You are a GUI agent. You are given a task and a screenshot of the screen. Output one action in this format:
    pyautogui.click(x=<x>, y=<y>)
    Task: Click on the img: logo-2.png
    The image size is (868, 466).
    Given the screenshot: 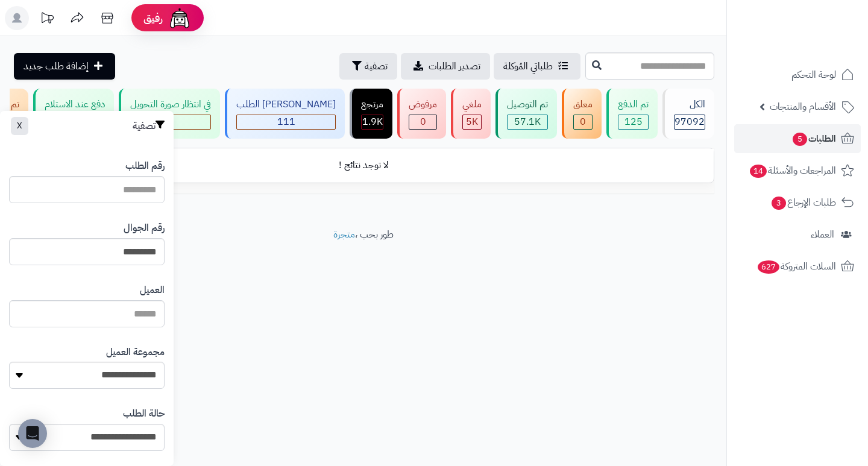 What is the action you would take?
    pyautogui.click(x=821, y=46)
    